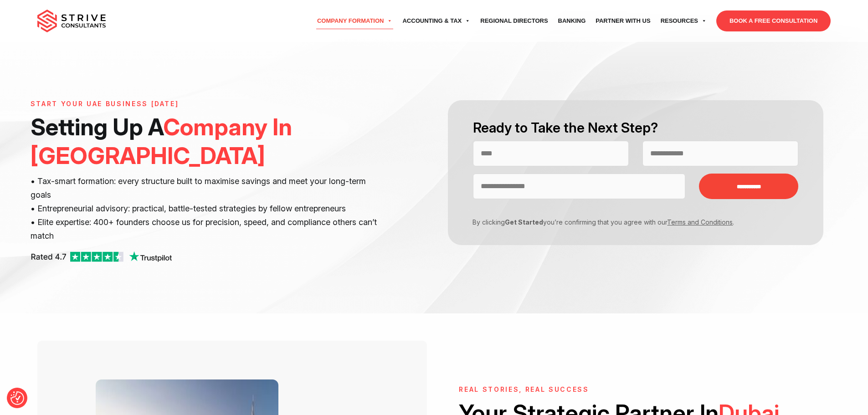 The width and height of the screenshot is (868, 415). What do you see at coordinates (436, 21) in the screenshot?
I see `a: Accounting & Tax` at bounding box center [436, 21].